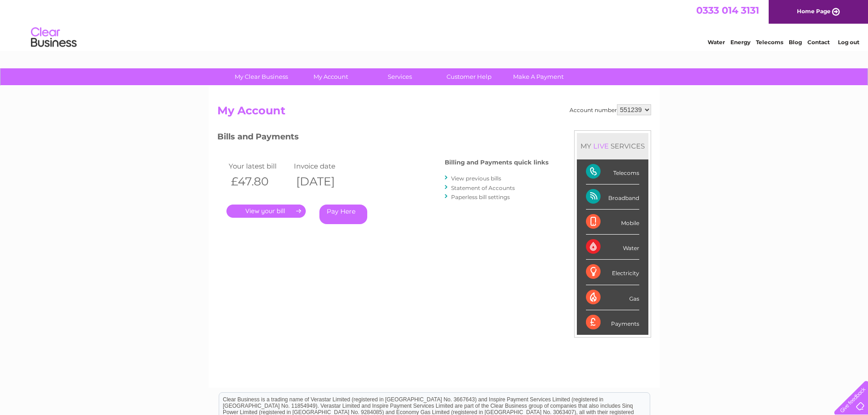 The image size is (868, 415). I want to click on img: logo.png, so click(54, 37).